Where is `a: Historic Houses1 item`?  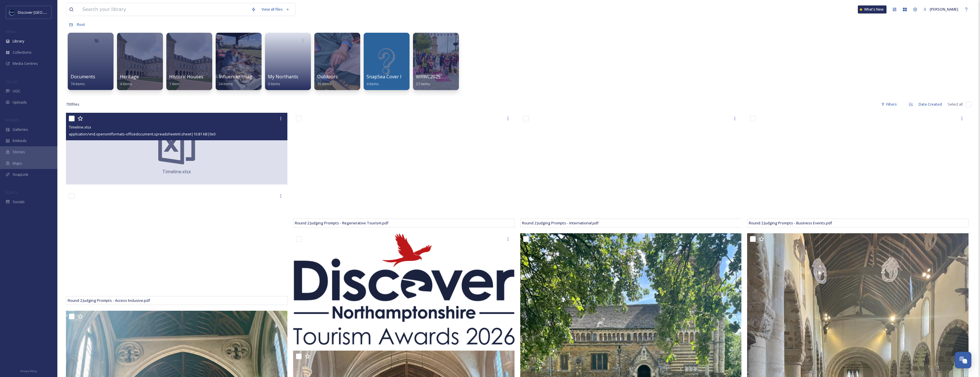 a: Historic Houses1 item is located at coordinates (186, 80).